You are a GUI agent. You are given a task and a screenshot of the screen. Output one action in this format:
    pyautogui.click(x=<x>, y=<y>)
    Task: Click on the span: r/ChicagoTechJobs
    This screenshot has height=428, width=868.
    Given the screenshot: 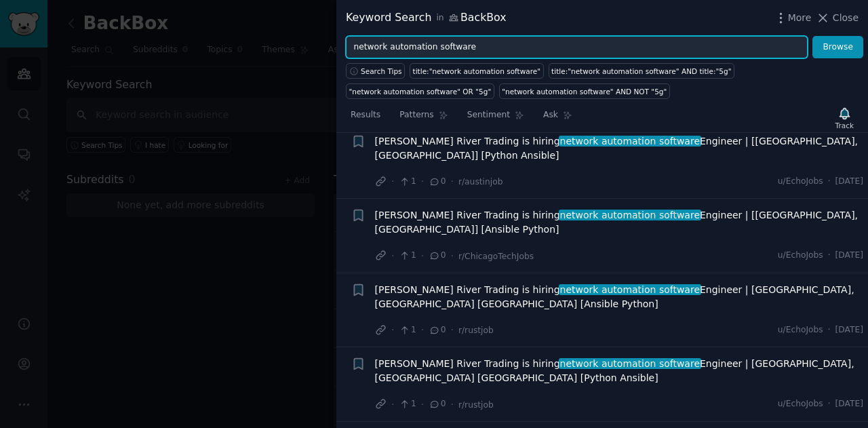 What is the action you would take?
    pyautogui.click(x=496, y=257)
    